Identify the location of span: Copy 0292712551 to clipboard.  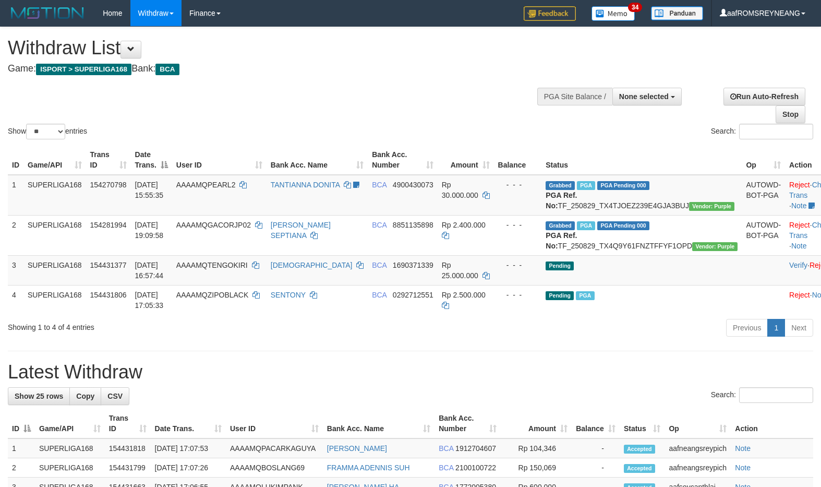
(413, 295).